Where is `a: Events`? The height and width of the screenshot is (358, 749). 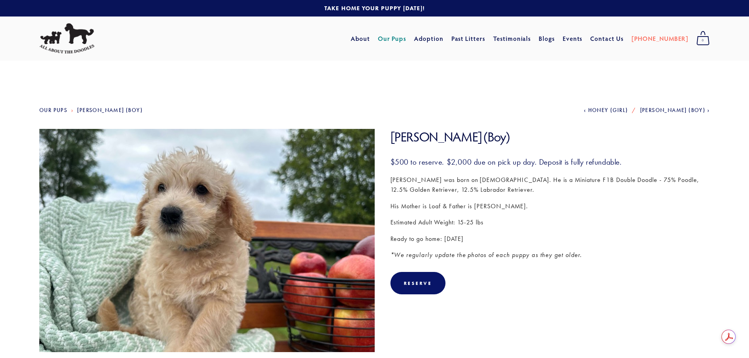 a: Events is located at coordinates (573, 39).